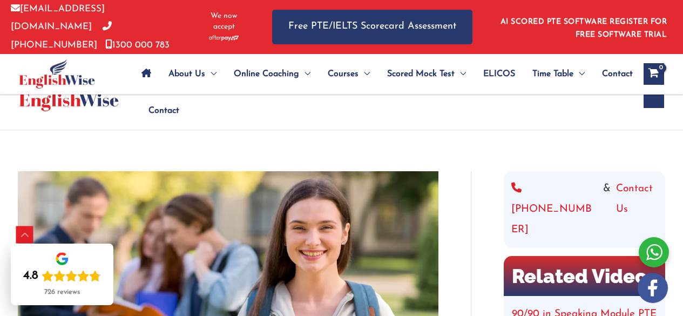 Image resolution: width=683 pixels, height=316 pixels. Describe the element at coordinates (224, 22) in the screenshot. I see `span: We now accept` at that location.